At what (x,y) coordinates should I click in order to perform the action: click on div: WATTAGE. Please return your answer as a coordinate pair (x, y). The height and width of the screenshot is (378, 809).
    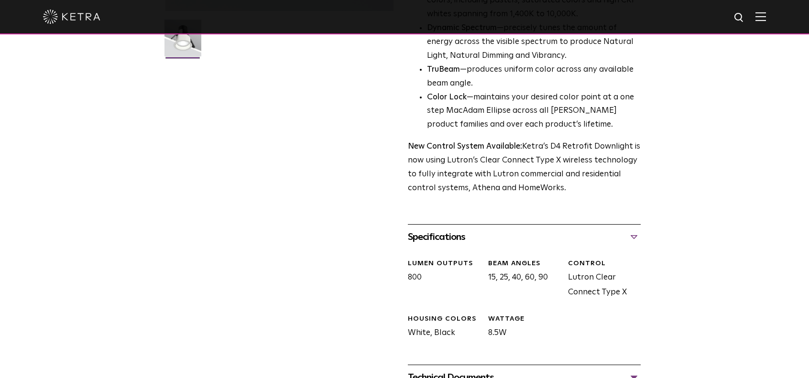
    Looking at the image, I should click on (525, 319).